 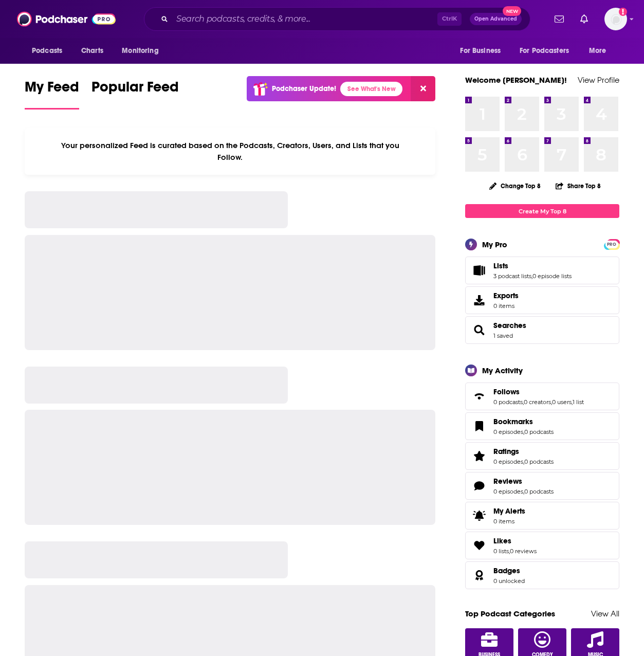 I want to click on span: Open Advanced, so click(x=495, y=19).